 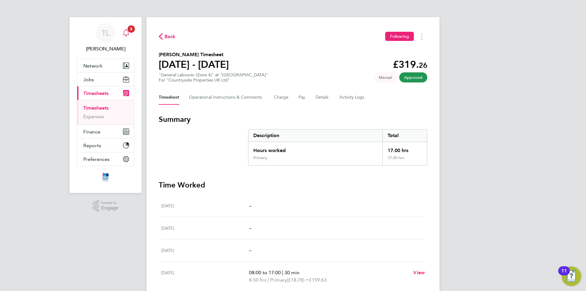 I want to click on button: Details, so click(x=323, y=97).